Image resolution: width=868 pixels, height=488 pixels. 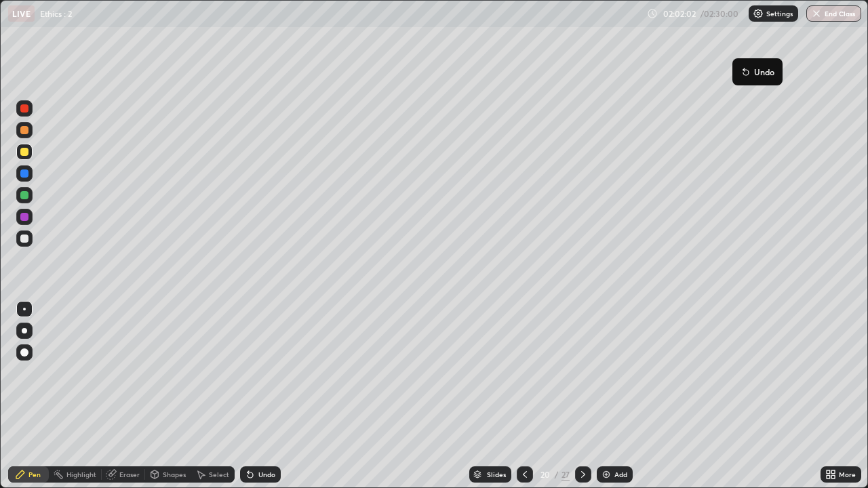 What do you see at coordinates (130, 474) in the screenshot?
I see `div: Eraser` at bounding box center [130, 474].